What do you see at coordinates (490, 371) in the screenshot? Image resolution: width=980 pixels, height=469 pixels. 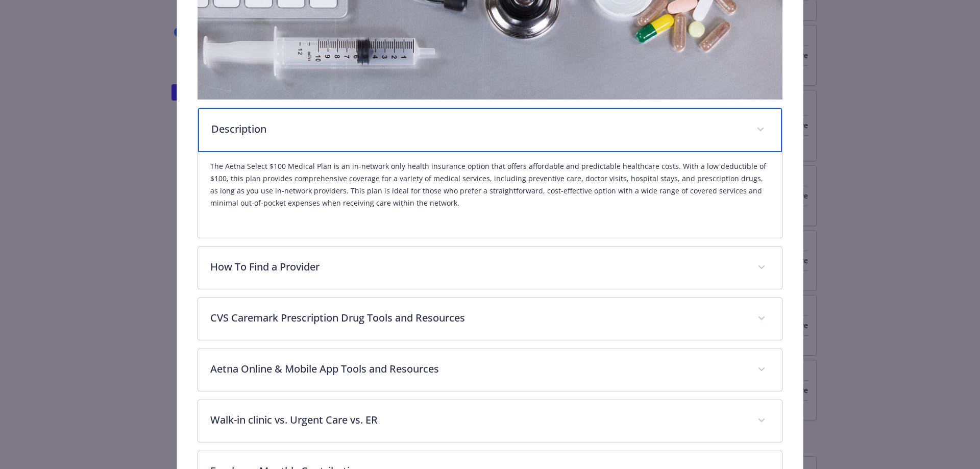 I see `div: Aetna Online & Mobile App Tools and Resources` at bounding box center [490, 371].